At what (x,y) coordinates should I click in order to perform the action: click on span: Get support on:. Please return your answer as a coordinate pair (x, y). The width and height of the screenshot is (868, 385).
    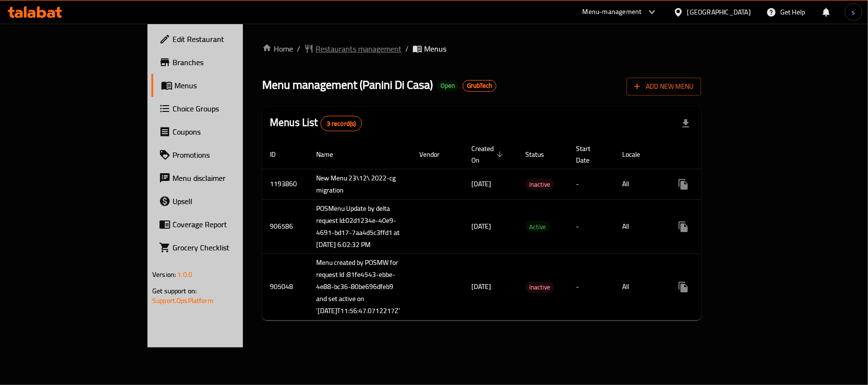
    Looking at the image, I should click on (174, 291).